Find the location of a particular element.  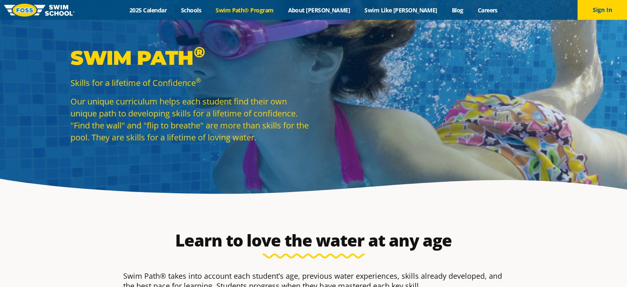

p: Skills for a lifetime of Confidence is located at coordinates (190, 82).